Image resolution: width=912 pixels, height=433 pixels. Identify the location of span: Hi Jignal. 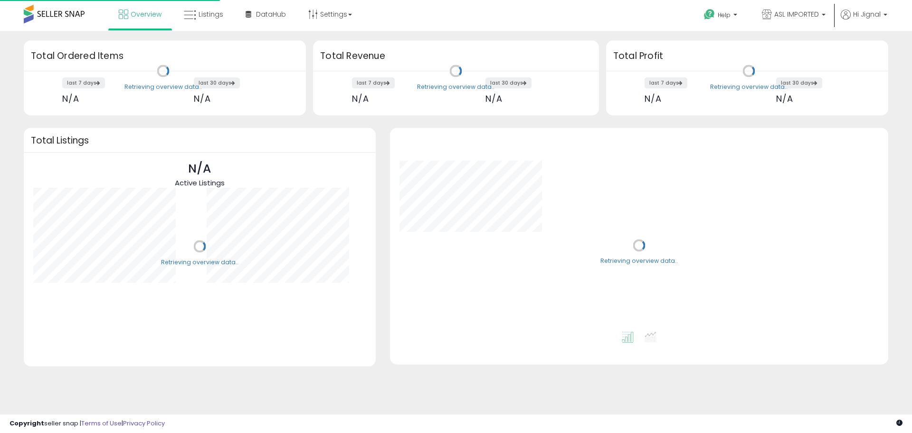
(867, 14).